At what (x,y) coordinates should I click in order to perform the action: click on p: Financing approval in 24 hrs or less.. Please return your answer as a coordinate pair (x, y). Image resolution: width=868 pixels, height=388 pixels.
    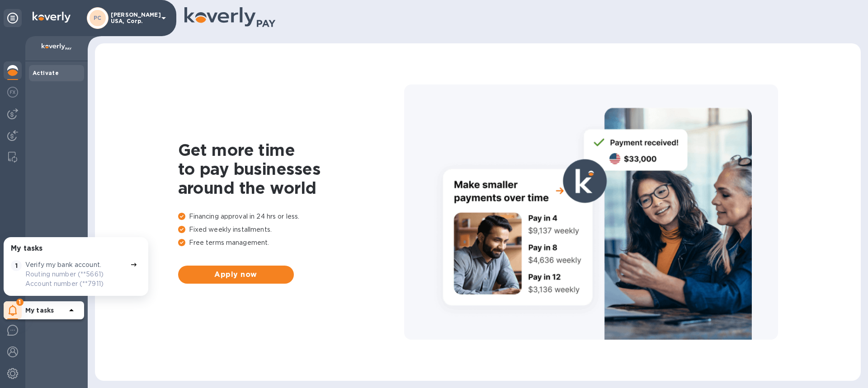
    Looking at the image, I should click on (292, 216).